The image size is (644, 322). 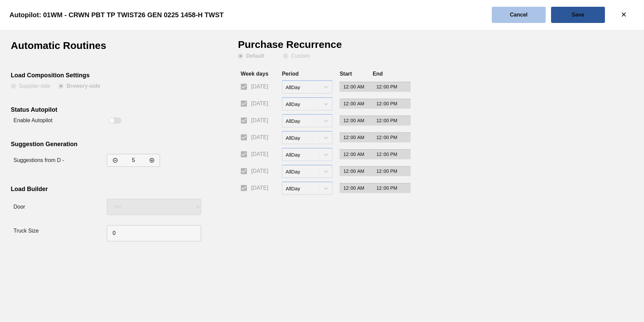 What do you see at coordinates (297, 47) in the screenshot?
I see `h1: Purchase Recurrence` at bounding box center [297, 47].